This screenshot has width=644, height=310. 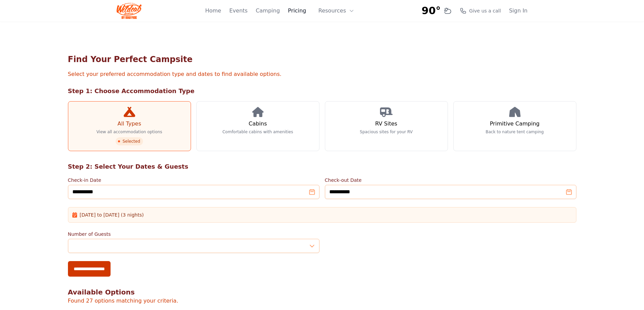 I want to click on a: Events, so click(x=238, y=11).